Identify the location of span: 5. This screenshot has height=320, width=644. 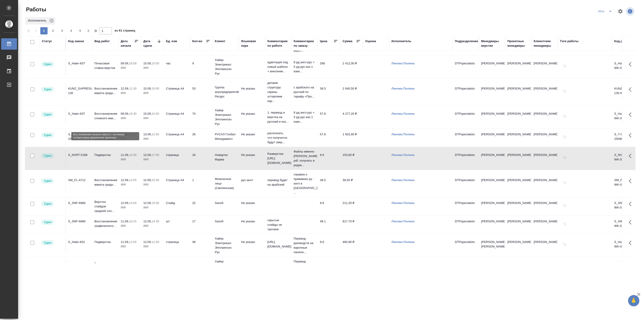
(80, 31).